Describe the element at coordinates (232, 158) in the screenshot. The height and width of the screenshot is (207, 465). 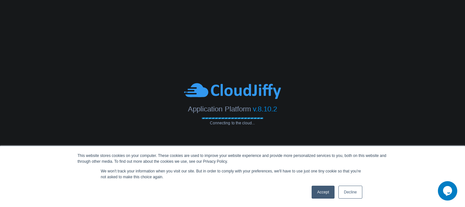
I see `div: This website stores cookies on your computer. These cookies are used to improve your website expe...` at that location.